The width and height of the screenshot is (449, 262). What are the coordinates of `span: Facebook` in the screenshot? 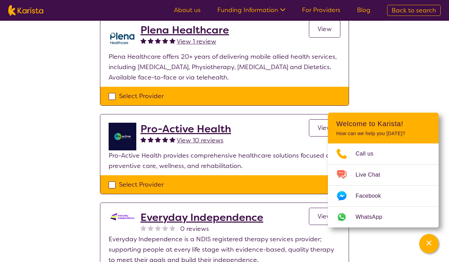 It's located at (372, 196).